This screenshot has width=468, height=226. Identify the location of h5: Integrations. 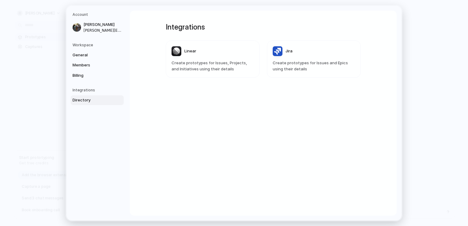
(98, 90).